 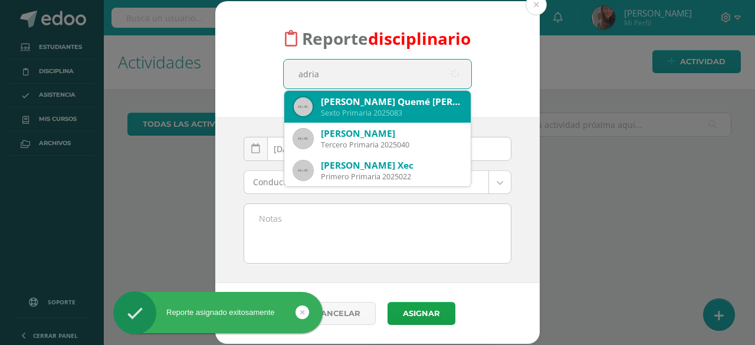 What do you see at coordinates (377, 182) in the screenshot?
I see `a: Conducta` at bounding box center [377, 182].